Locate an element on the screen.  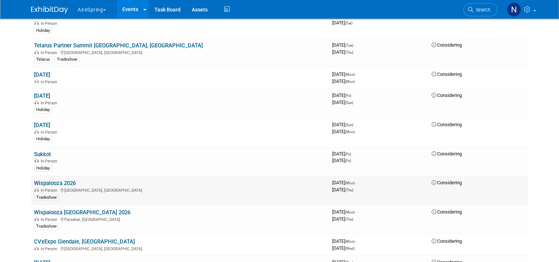
a: Wispalooza 2026 is located at coordinates (55, 183).